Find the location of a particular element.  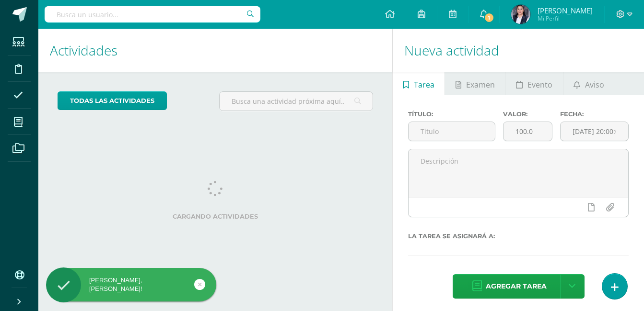

h1: Nueva actividad is located at coordinates (518, 50).